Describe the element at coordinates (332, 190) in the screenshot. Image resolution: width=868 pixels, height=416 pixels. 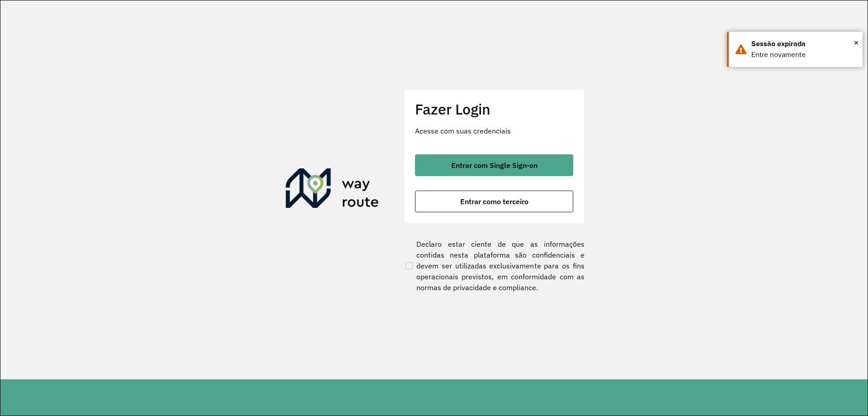
I see `img: Roteirizador AmbevTech` at that location.